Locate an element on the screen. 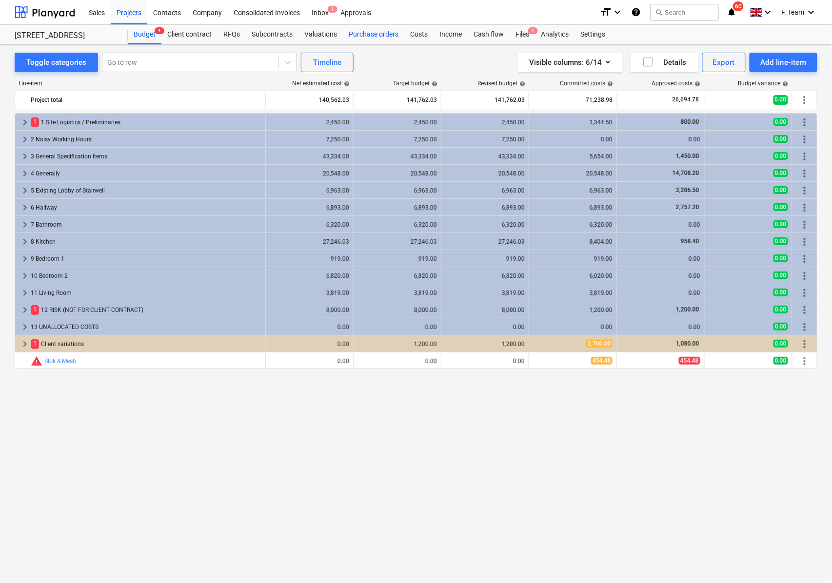  div: 919.00 is located at coordinates (573, 259).